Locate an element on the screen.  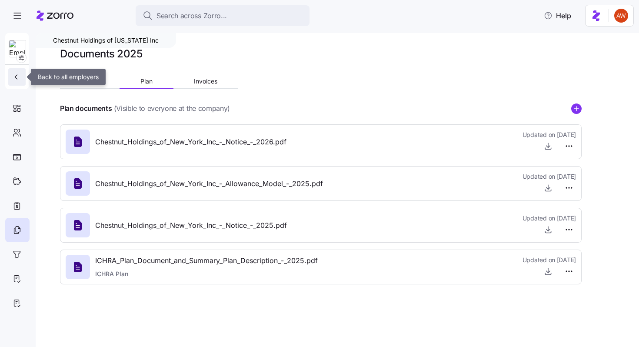
span: (Visible to everyone at the company) is located at coordinates (172, 108).